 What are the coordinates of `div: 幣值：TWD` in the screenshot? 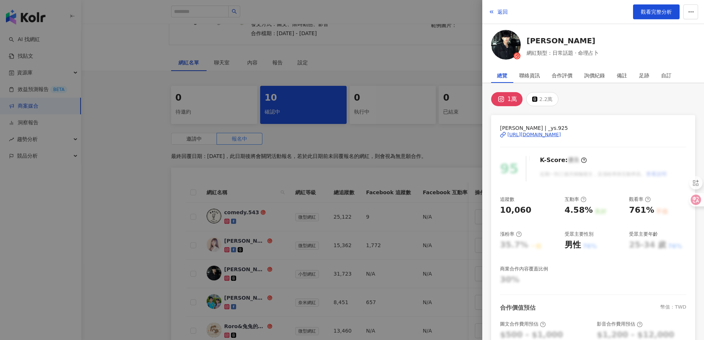 It's located at (674, 308).